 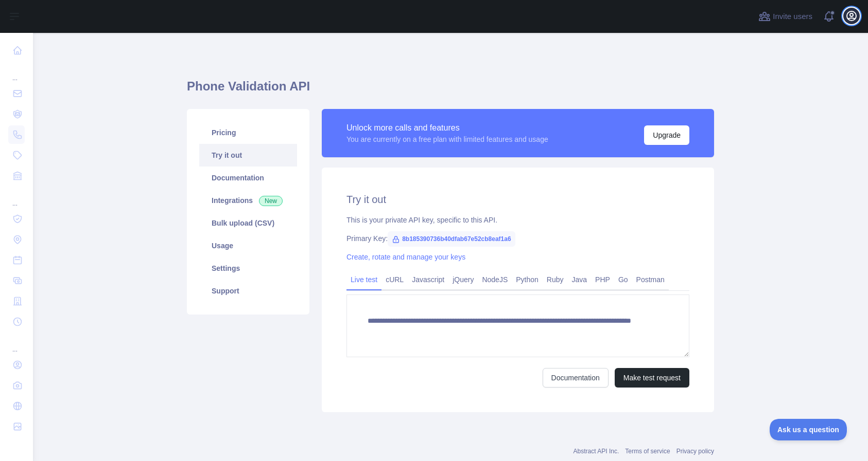 I want to click on div: Unlock more calls and features, so click(x=447, y=128).